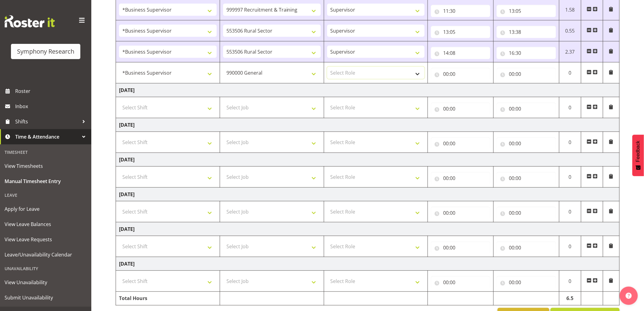 This screenshot has width=644, height=311. I want to click on span: View Leave Balances, so click(46, 224).